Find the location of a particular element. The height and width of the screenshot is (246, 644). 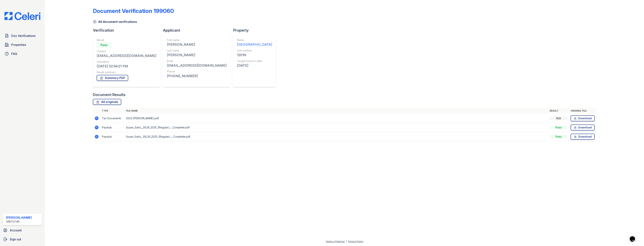

button: Sign out is located at coordinates (22, 239).